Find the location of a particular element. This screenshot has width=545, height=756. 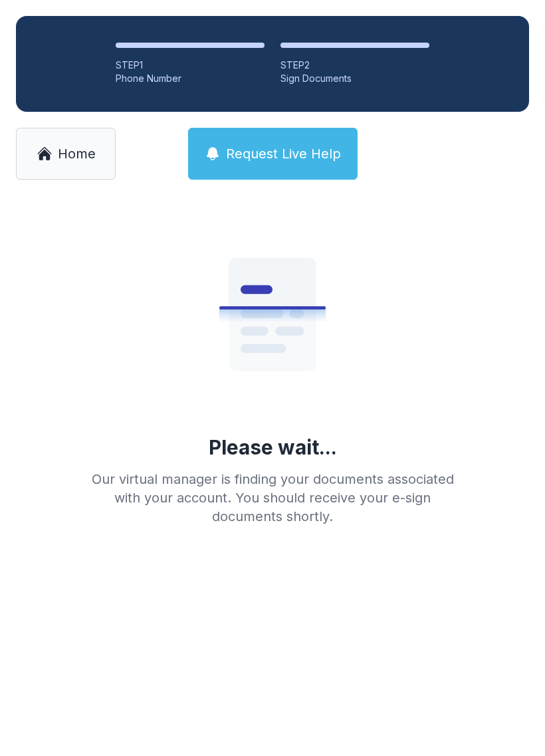

div: STEP 1 is located at coordinates (190, 65).